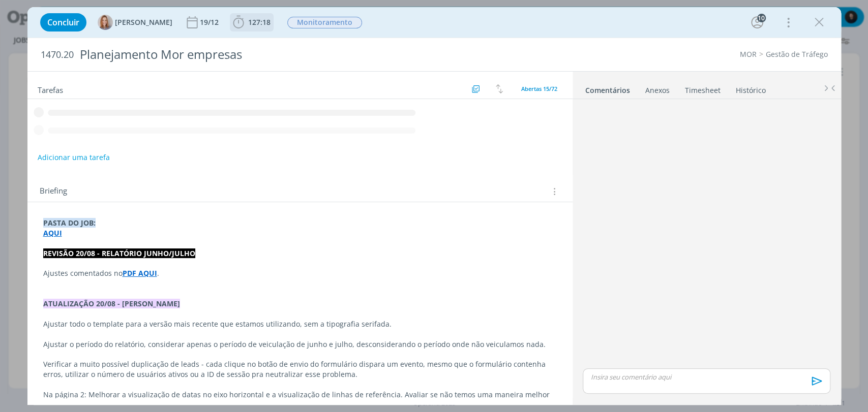  I want to click on a: Gestão de Tráfego, so click(797, 54).